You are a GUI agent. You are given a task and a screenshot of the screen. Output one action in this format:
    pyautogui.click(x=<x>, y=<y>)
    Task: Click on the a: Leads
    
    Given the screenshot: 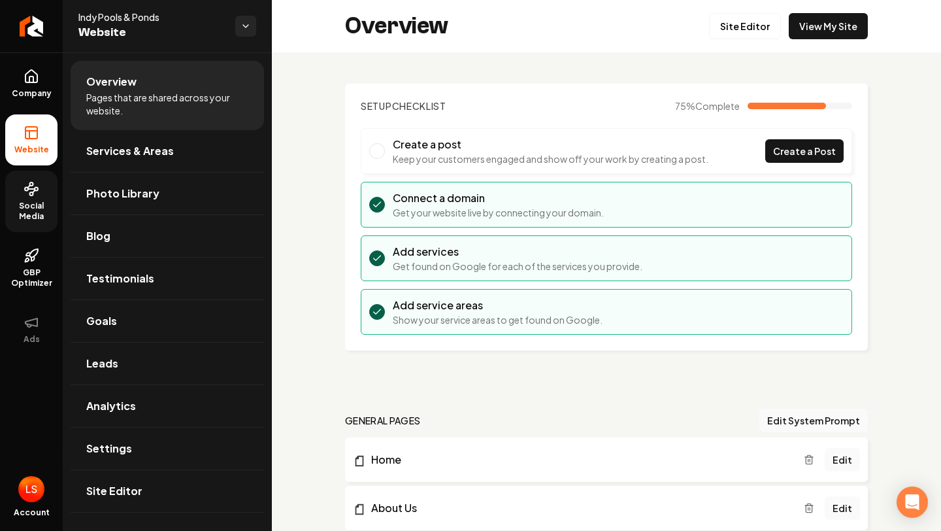 What is the action you would take?
    pyautogui.click(x=167, y=363)
    